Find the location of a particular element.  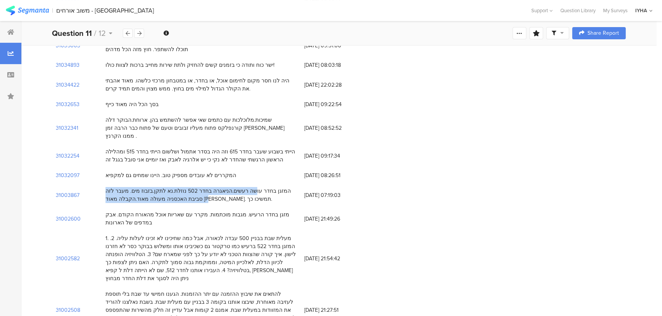

section: 31003867 is located at coordinates (68, 195).